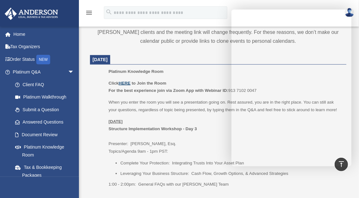  What do you see at coordinates (46, 97) in the screenshot?
I see `a: Platinum Walkthrough` at bounding box center [46, 97].